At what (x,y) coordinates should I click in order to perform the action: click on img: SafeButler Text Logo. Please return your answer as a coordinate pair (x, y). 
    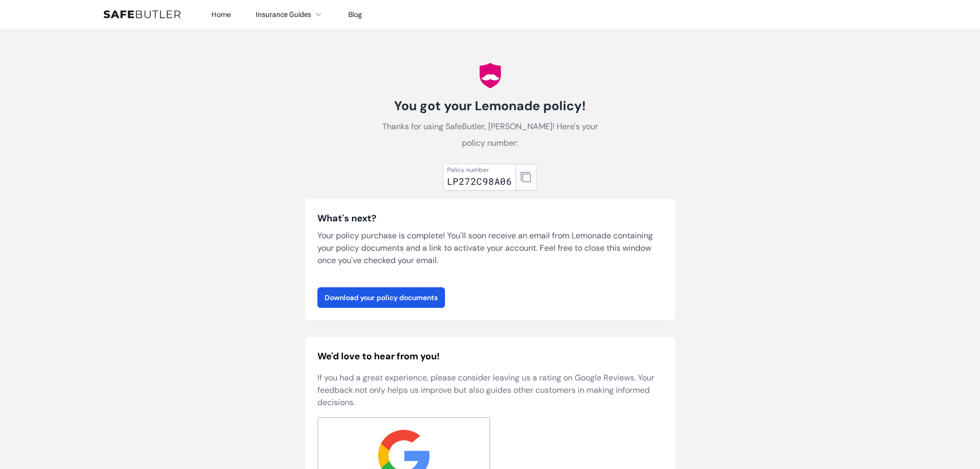
    Looking at the image, I should click on (142, 14).